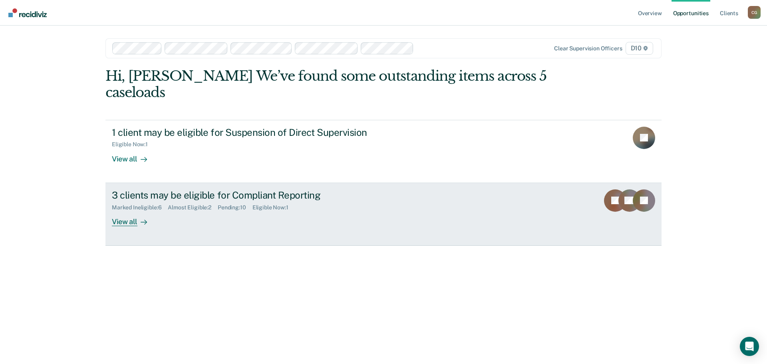 This screenshot has height=364, width=767. I want to click on img: Recidiviz, so click(28, 13).